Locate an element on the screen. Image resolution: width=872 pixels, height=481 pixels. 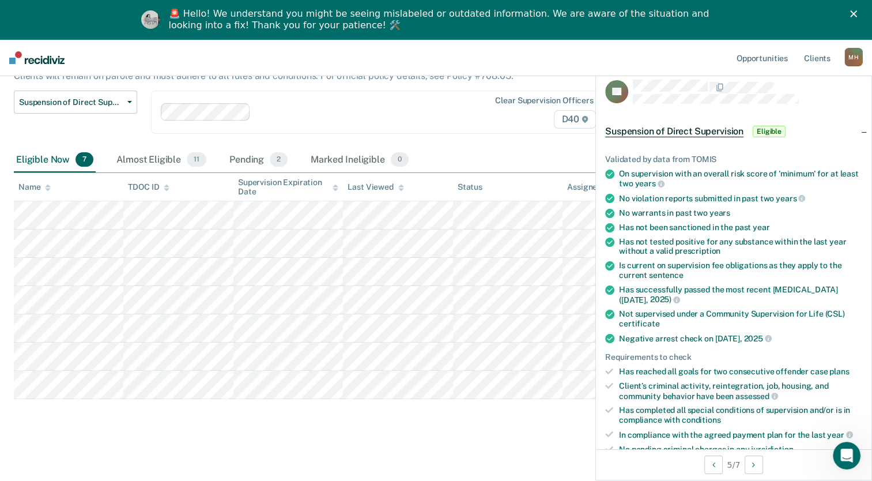
button: Next Opportunity is located at coordinates (754, 465).